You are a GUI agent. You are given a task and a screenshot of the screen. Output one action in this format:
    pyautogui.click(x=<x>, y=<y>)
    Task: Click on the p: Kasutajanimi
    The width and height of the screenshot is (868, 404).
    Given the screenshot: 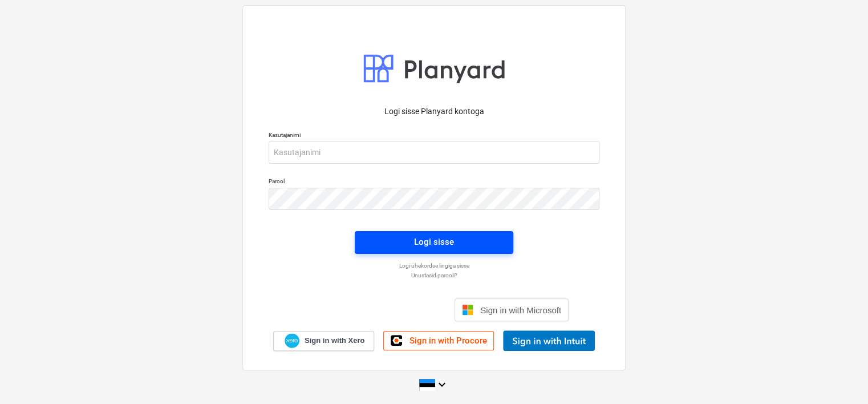 What is the action you would take?
    pyautogui.click(x=434, y=136)
    